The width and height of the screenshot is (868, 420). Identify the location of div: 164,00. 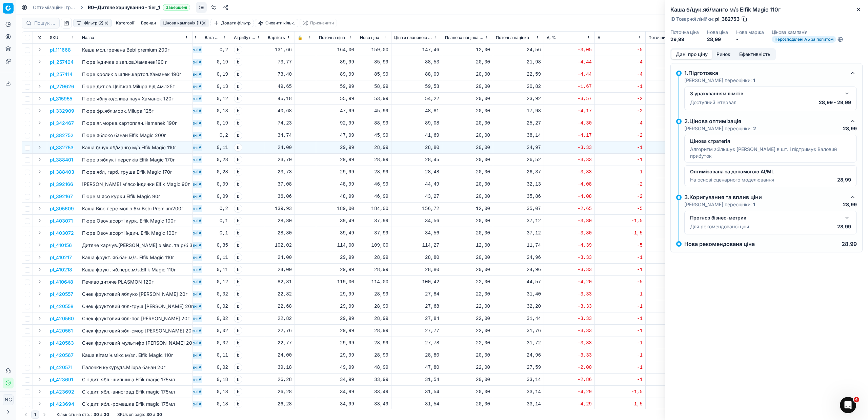
(337, 50).